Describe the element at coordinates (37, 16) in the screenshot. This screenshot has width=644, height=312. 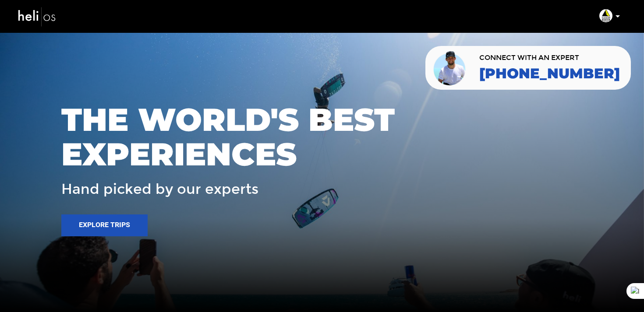
I see `img: heli-logo` at that location.